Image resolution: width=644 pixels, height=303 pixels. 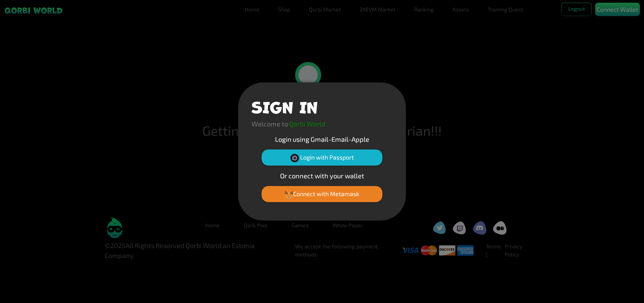 I want to click on h1: SIGN IN, so click(x=284, y=106).